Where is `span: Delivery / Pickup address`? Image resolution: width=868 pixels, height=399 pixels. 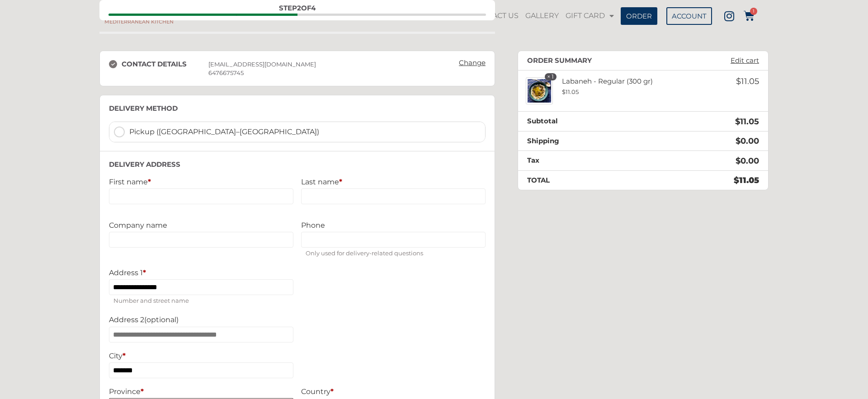
span: Delivery / Pickup address is located at coordinates (250, 15).